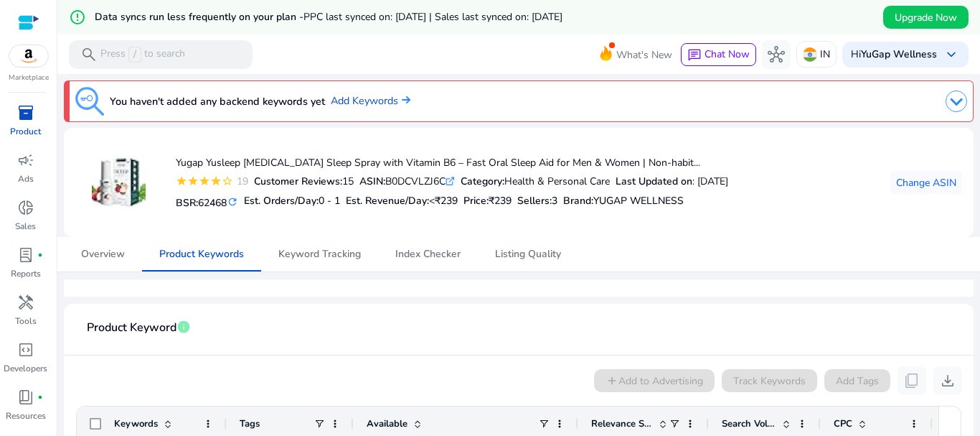  Describe the element at coordinates (653, 181) in the screenshot. I see `b: Last Updated on` at that location.